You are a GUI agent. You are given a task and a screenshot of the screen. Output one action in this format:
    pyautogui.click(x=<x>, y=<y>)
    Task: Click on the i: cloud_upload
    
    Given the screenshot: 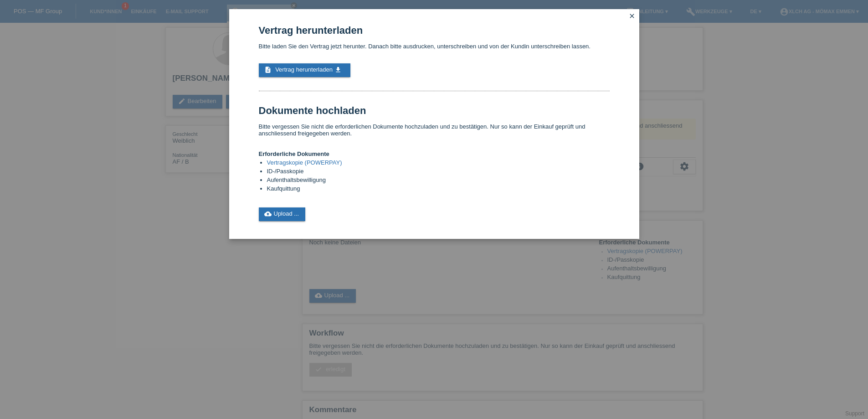 What is the action you would take?
    pyautogui.click(x=268, y=213)
    